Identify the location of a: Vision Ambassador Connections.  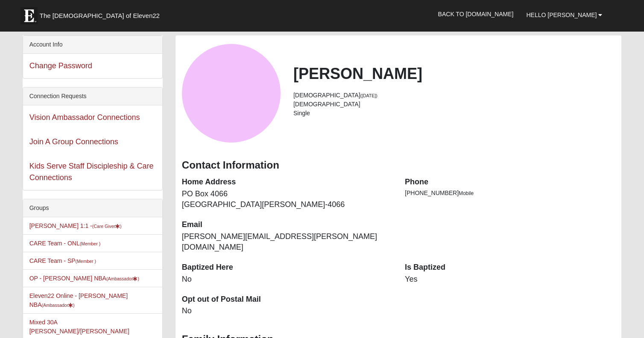
(85, 118).